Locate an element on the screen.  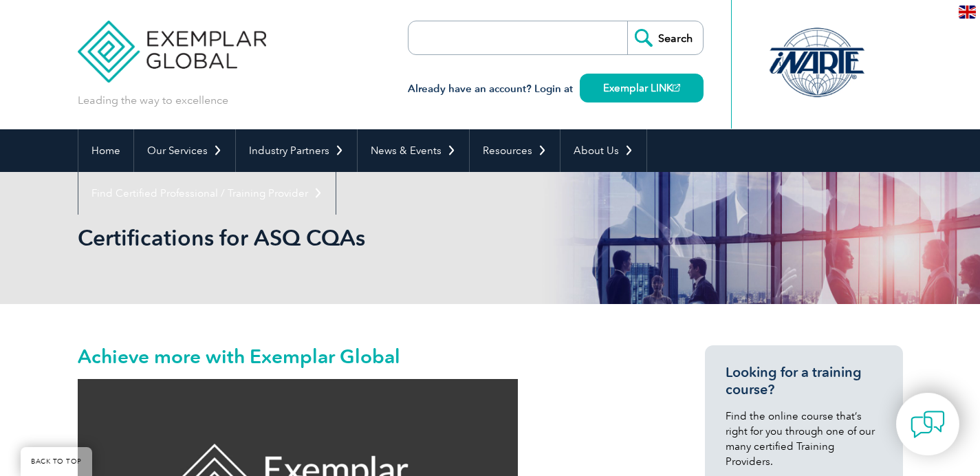
a: Industry Partners is located at coordinates (296, 151).